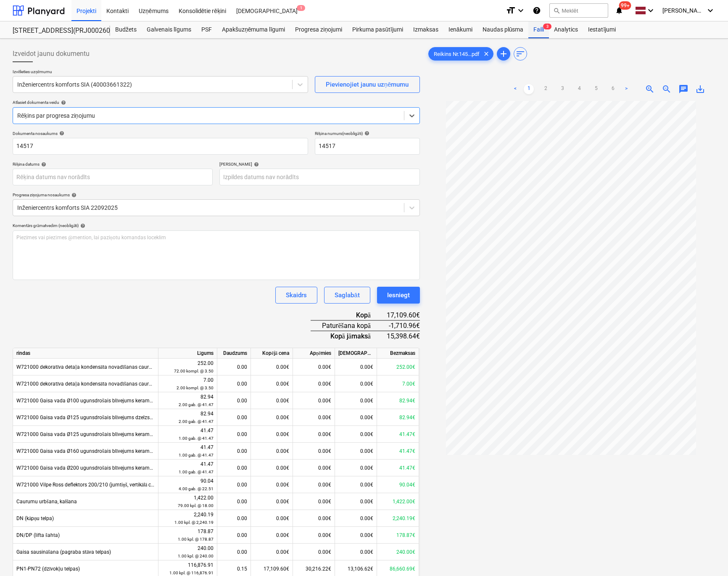  I want to click on span: clear, so click(486, 54).